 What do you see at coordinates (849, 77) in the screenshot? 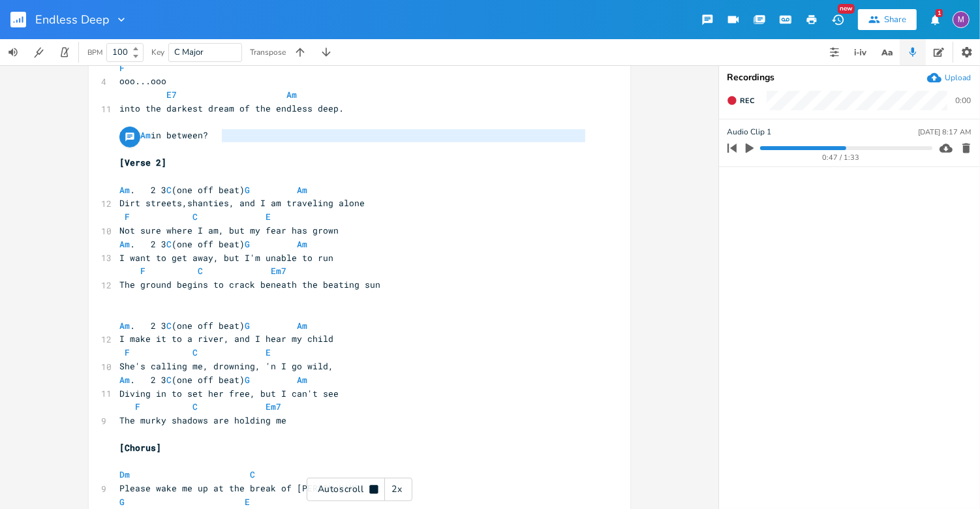
I see `div: Recordings` at bounding box center [849, 77].